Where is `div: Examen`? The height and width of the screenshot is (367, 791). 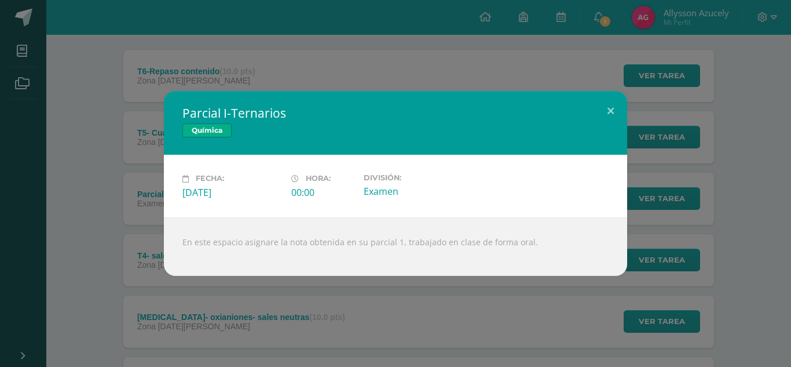
div: Examen is located at coordinates (413, 191).